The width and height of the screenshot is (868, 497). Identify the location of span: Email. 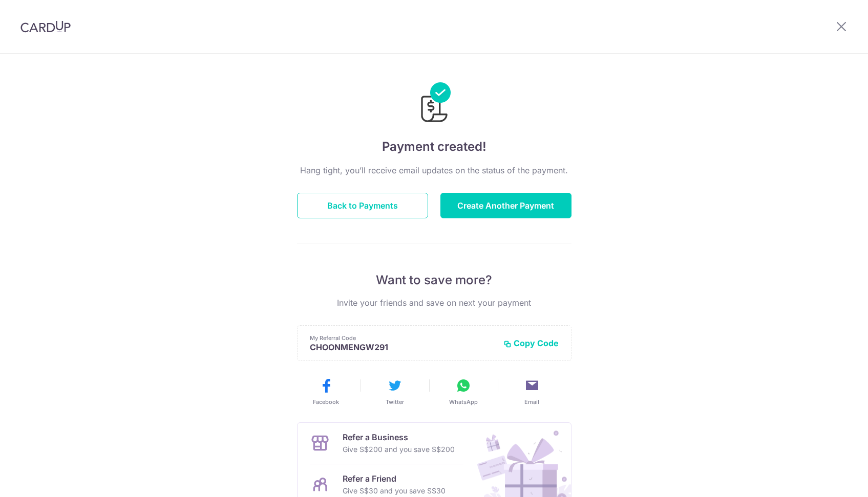
(532, 402).